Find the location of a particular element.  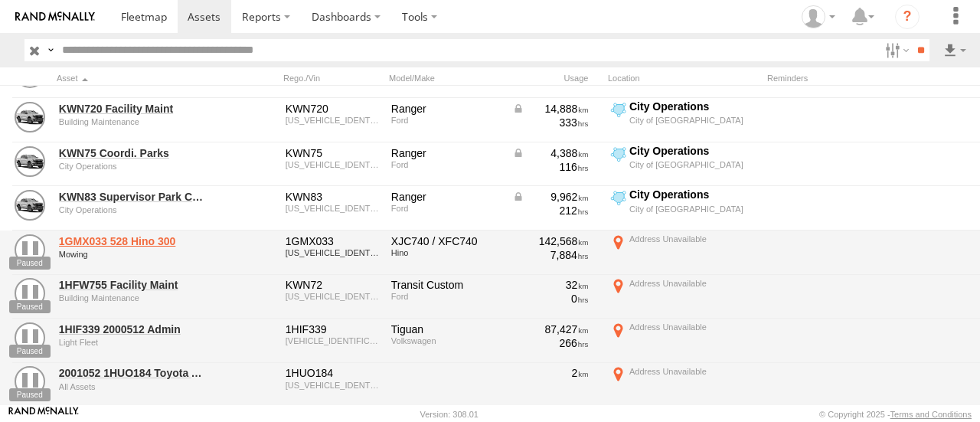

div: Usage is located at coordinates (556, 78).